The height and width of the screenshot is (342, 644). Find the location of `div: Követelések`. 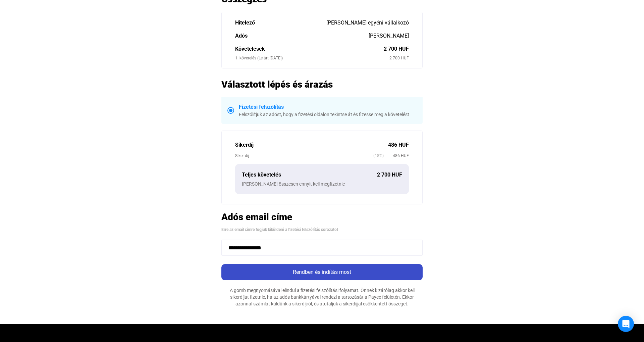

div: Követelések is located at coordinates (309, 49).